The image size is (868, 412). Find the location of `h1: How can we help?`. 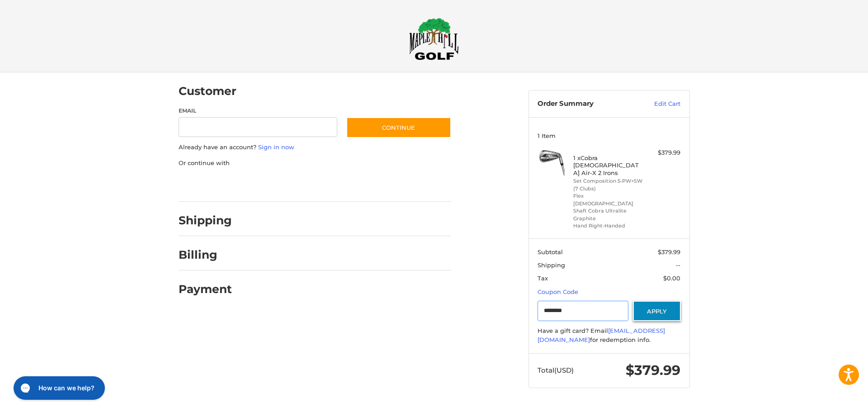

h1: How can we help? is located at coordinates (58, 15).